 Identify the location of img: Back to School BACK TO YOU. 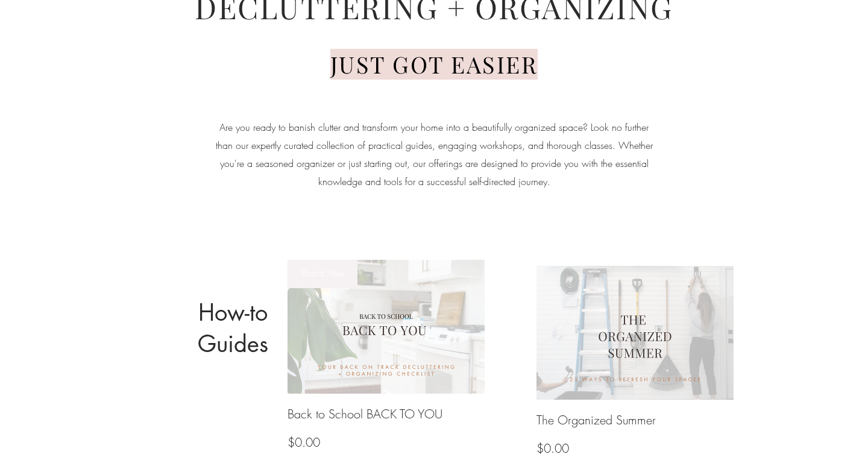
(386, 327).